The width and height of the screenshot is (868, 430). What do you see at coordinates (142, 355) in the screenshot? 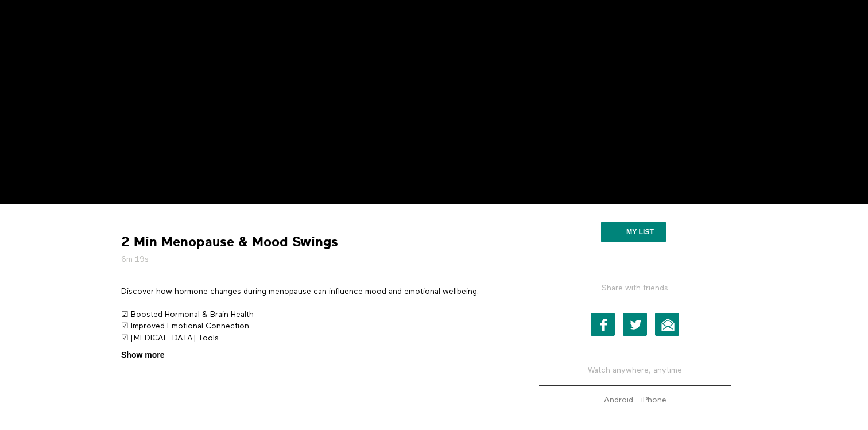
I see `span: Show more` at bounding box center [142, 355].